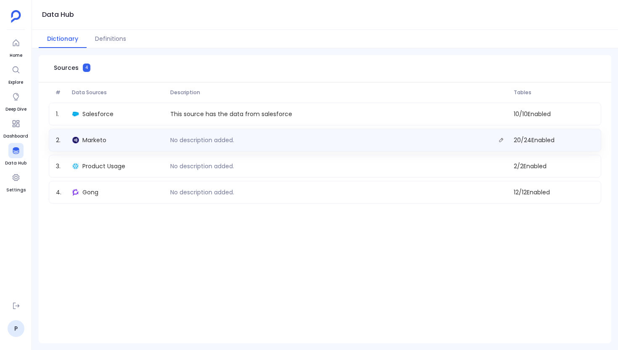 The width and height of the screenshot is (618, 350). Describe the element at coordinates (16, 190) in the screenshot. I see `span: Settings` at that location.